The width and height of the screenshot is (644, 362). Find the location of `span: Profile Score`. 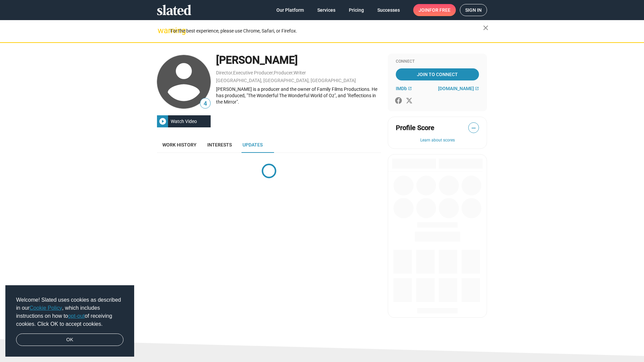

span: Profile Score is located at coordinates (415, 128).